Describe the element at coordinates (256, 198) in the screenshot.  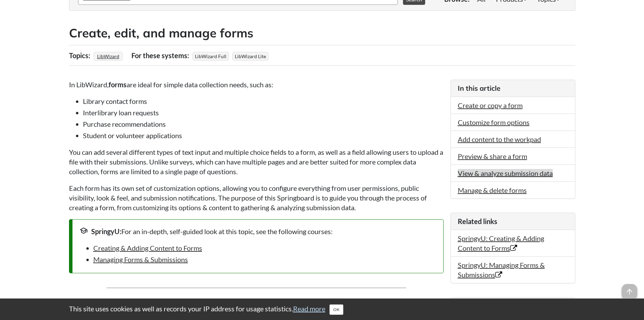
I see `p: Each form has its own set of customization options, allowing you to configure everything from use...` at that location.